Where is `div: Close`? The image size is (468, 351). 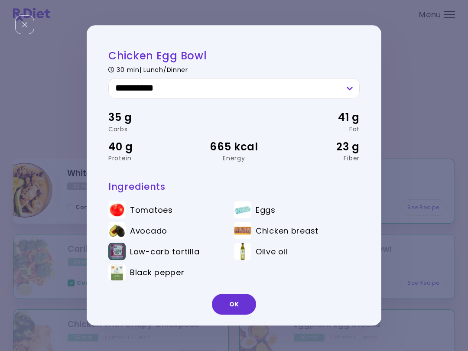
div: Close is located at coordinates (25, 25).